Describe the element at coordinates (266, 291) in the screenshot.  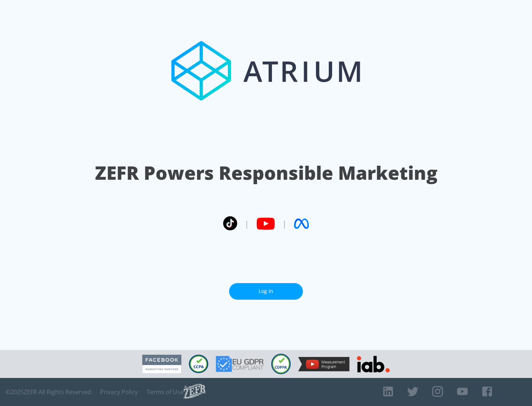
I see `a: Log In` at that location.